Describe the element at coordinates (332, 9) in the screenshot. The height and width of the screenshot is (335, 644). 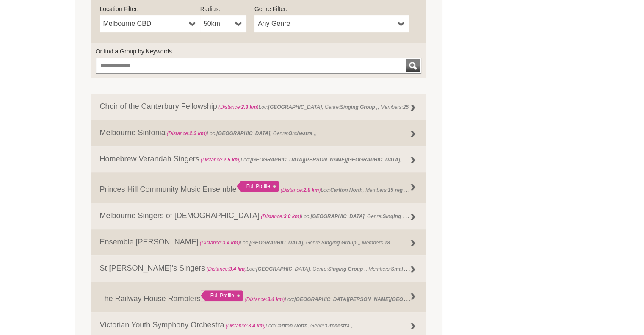
I see `label: Genre Filter:` at that location.